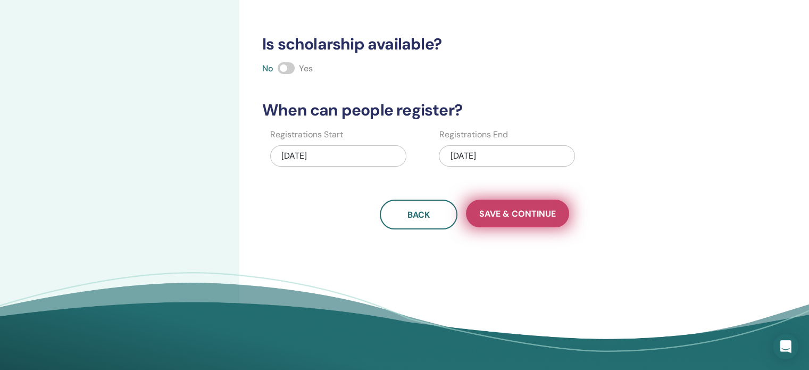 The image size is (809, 370). I want to click on h3: Is scholarship available?, so click(474, 44).